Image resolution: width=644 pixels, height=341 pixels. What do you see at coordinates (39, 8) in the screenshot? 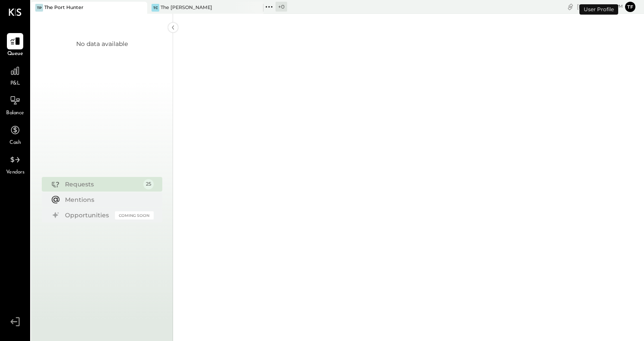
I see `div: TP` at bounding box center [39, 8].